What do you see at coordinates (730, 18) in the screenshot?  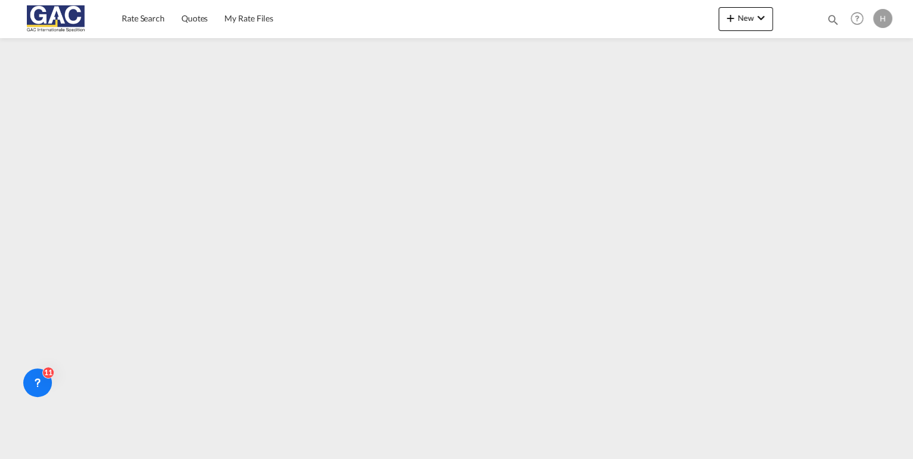 I see `md-icon: icon-plus 400-fg` at bounding box center [730, 18].